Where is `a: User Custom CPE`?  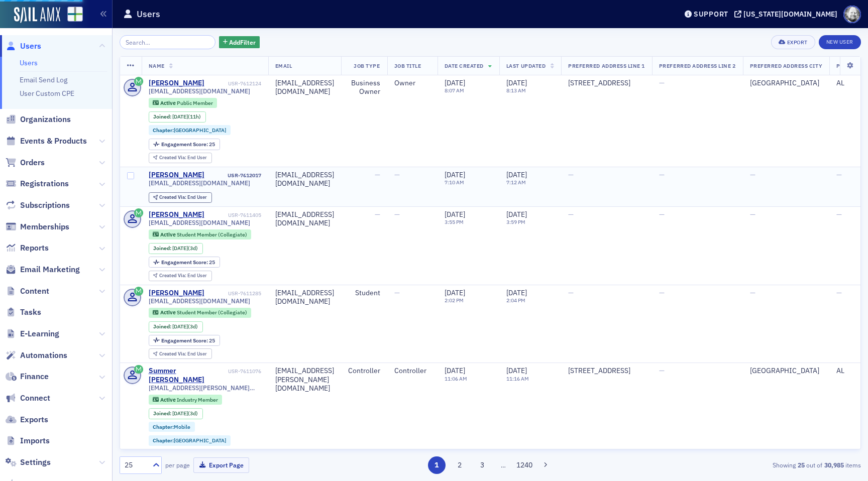
a: User Custom CPE is located at coordinates (47, 94).